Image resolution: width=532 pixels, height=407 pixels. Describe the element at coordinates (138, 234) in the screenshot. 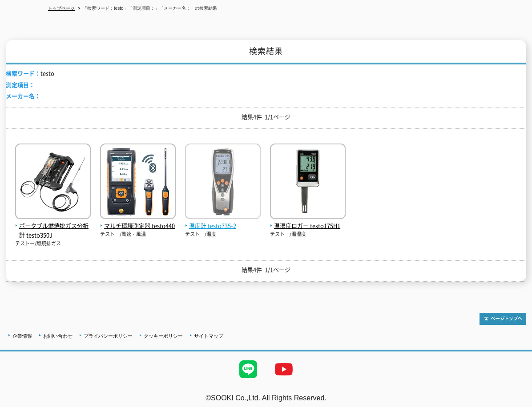

I see `p: テストー/風速・風温` at that location.